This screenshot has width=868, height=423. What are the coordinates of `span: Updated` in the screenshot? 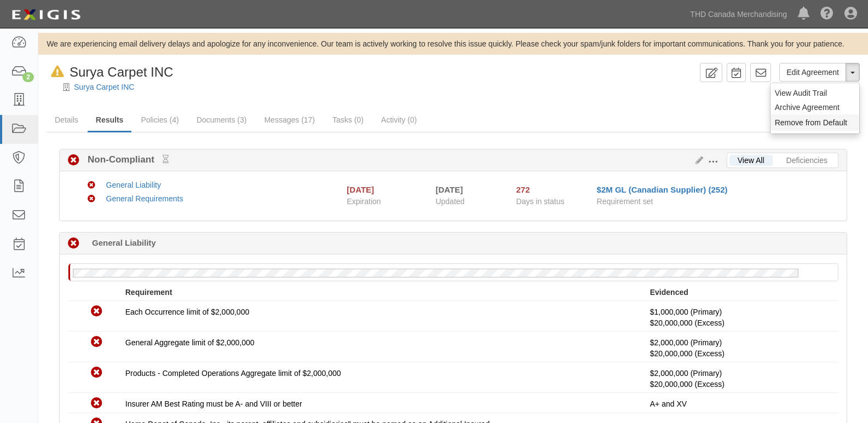 It's located at (450, 202).